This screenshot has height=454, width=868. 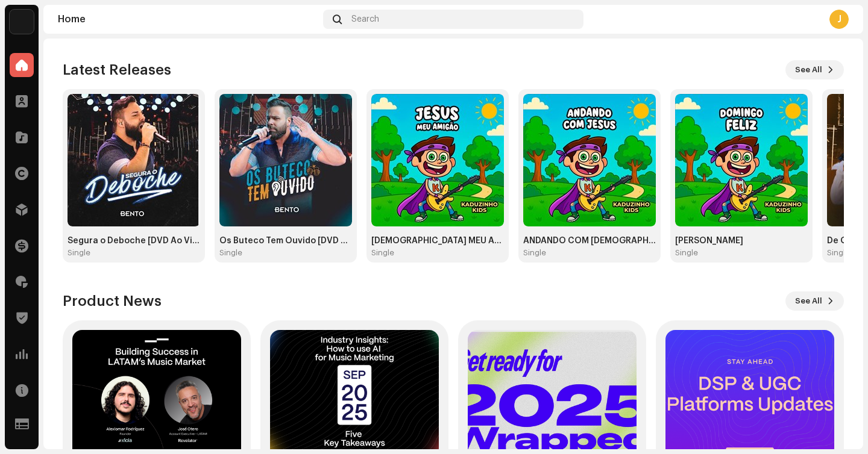 What do you see at coordinates (285, 241) in the screenshot?
I see `div: Os Buteco Tem Ouvido [DVD Ao Vivo]` at bounding box center [285, 241].